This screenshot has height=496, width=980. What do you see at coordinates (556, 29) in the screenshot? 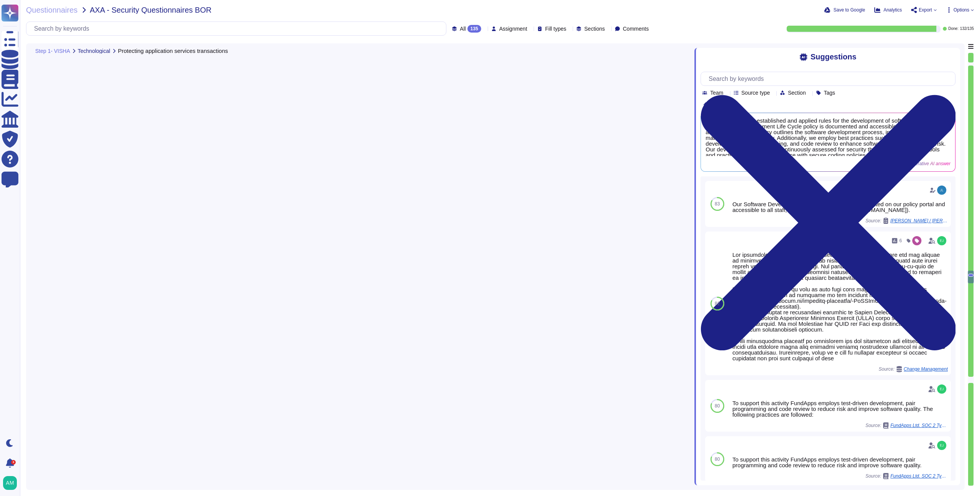
I see `span: Fill types` at bounding box center [556, 29].